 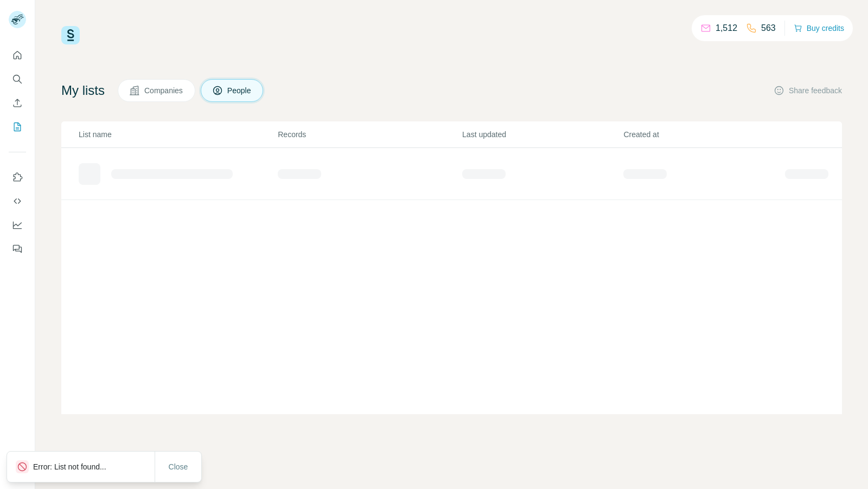 I want to click on button: Dashboard, so click(x=18, y=225).